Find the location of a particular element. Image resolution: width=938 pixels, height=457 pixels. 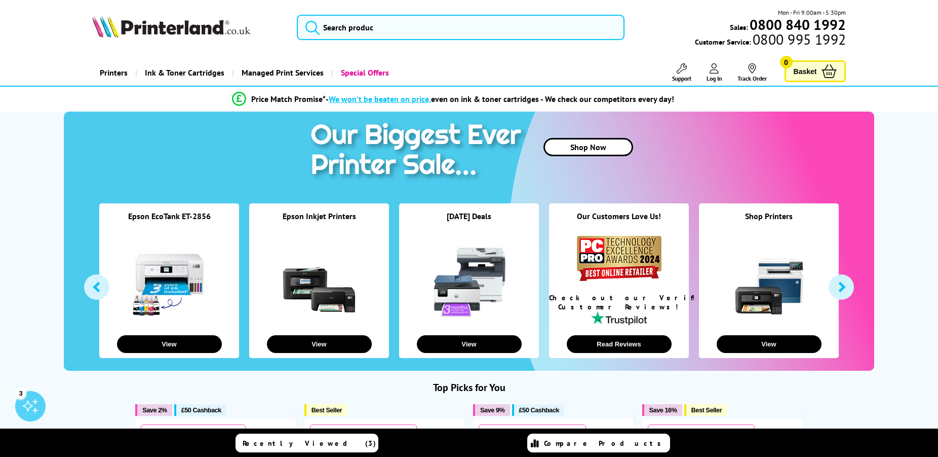

a: Printers is located at coordinates (114, 72).